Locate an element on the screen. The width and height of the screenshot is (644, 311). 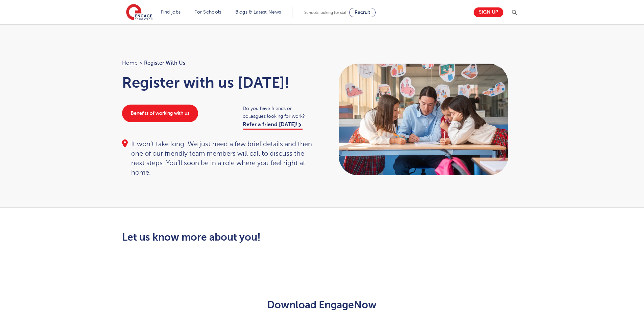
nav: breadcrumb is located at coordinates (219, 63).